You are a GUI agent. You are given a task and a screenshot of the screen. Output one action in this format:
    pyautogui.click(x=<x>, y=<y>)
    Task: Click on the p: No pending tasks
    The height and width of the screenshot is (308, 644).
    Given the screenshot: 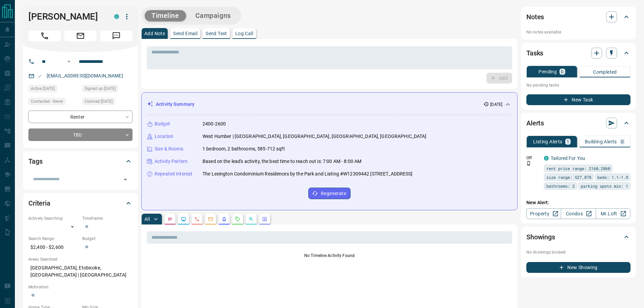 What is the action you would take?
    pyautogui.click(x=579, y=85)
    